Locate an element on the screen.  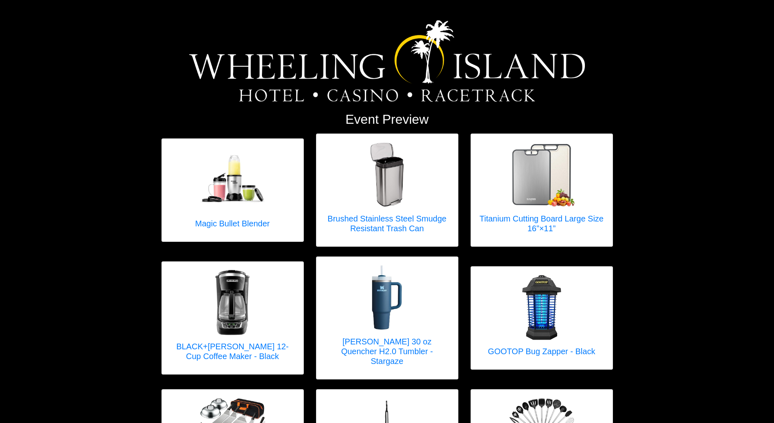
img: Brushed Stainless Steel Smudge Resistant Trash Can is located at coordinates (387, 174).